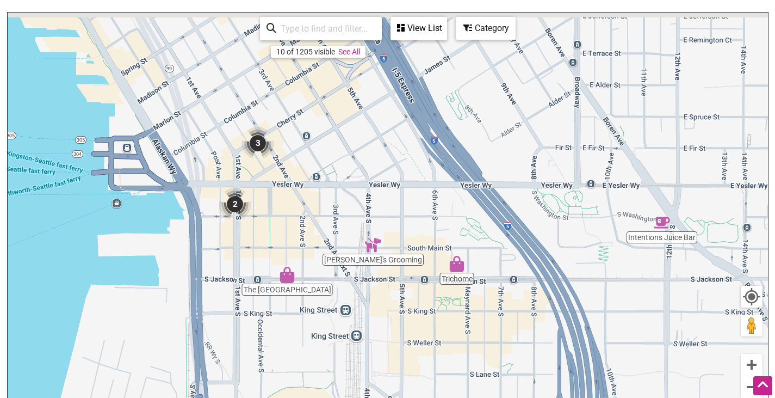 This screenshot has height=398, width=775. I want to click on div: See a list of the visible businesses, so click(419, 28).